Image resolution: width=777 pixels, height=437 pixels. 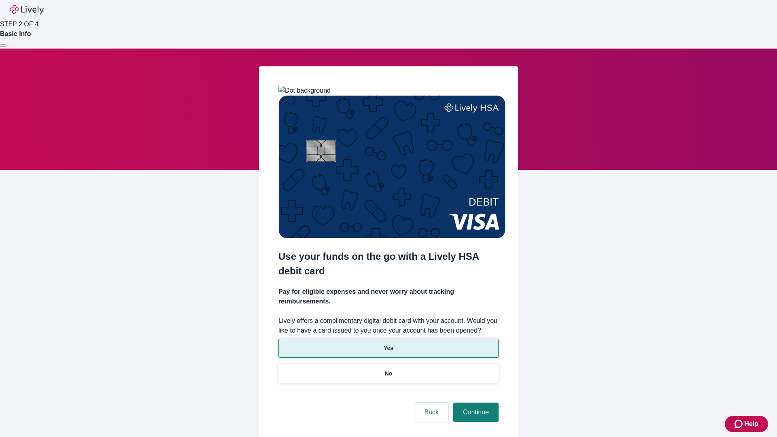 I want to click on img: Debit card, so click(x=392, y=167).